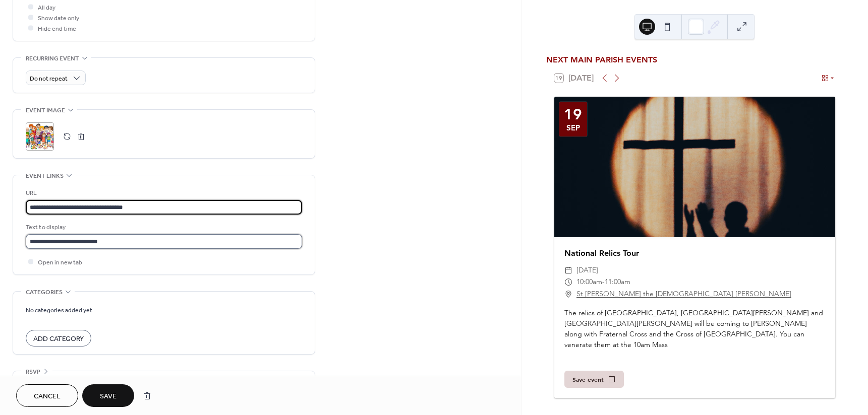 The height and width of the screenshot is (415, 868). What do you see at coordinates (58, 339) in the screenshot?
I see `span: Add Category` at bounding box center [58, 339].